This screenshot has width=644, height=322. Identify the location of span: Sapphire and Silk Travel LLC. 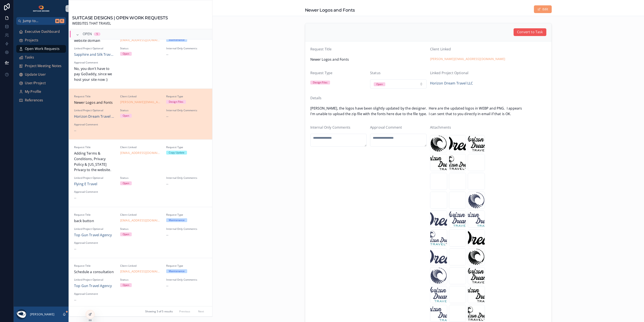
(94, 54).